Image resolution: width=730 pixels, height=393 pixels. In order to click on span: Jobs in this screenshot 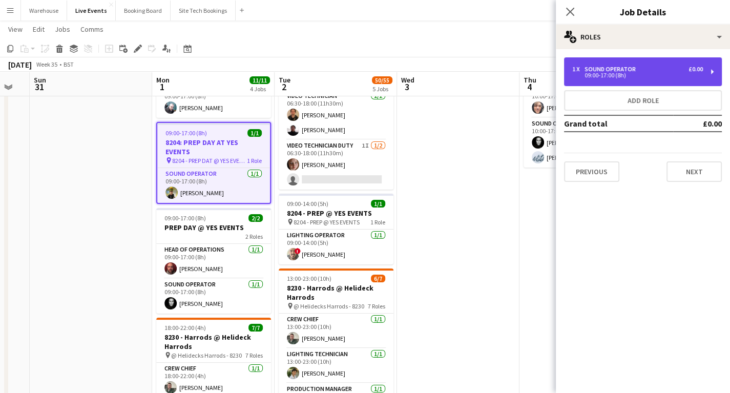, I will do `click(62, 29)`.